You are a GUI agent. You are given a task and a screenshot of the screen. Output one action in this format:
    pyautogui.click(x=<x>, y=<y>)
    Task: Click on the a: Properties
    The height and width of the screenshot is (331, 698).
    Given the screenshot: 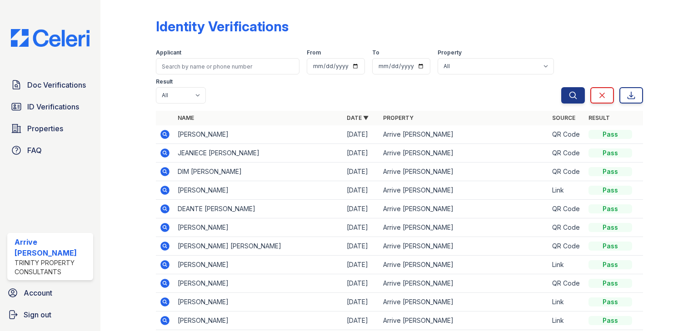 What is the action you would take?
    pyautogui.click(x=50, y=129)
    